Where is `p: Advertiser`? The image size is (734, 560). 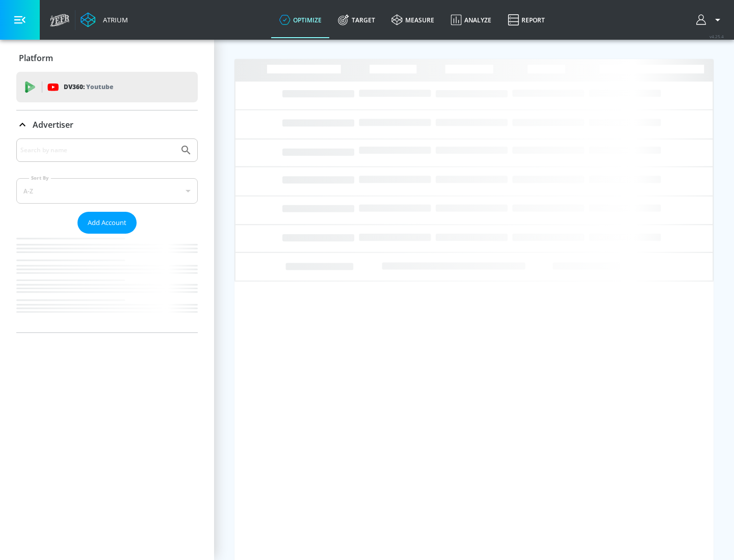
p: Advertiser is located at coordinates (53, 125).